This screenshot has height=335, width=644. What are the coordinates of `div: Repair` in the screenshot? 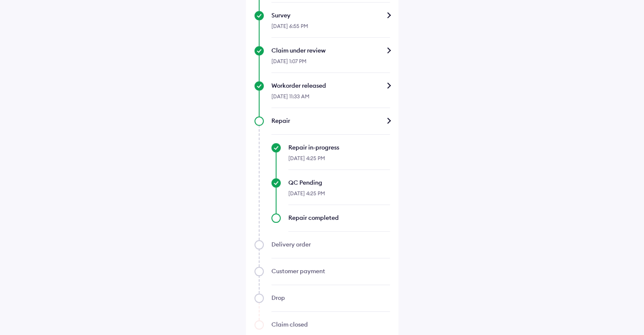 It's located at (331, 121).